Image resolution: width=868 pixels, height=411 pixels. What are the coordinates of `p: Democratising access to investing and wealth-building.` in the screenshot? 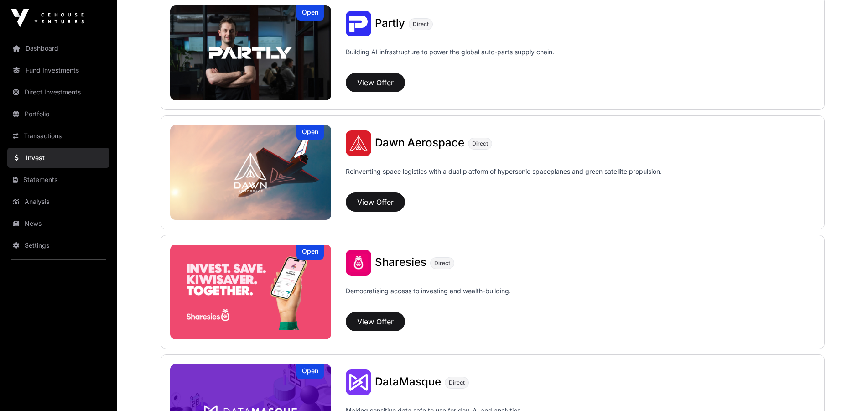 It's located at (428, 297).